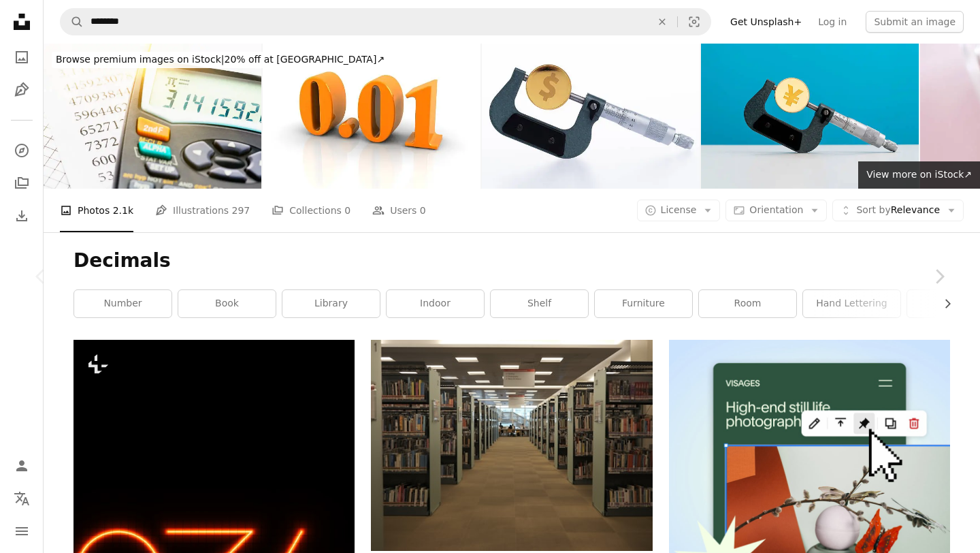 This screenshot has height=553, width=980. What do you see at coordinates (122, 304) in the screenshot?
I see `a: number` at bounding box center [122, 304].